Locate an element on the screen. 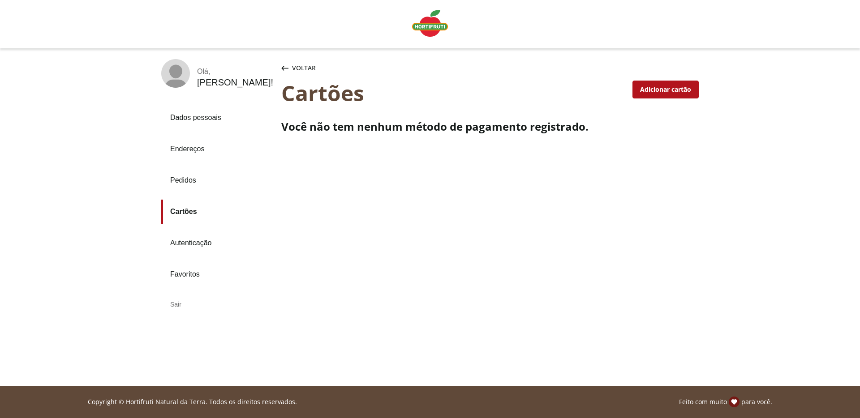 This screenshot has width=860, height=418. div: Linha de sessão is located at coordinates (430, 402).